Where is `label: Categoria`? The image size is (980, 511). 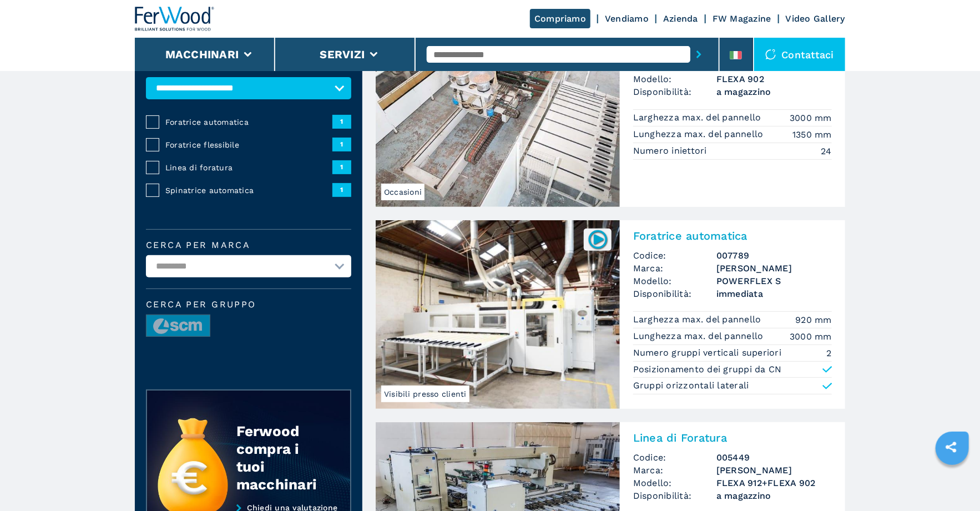
label: Categoria is located at coordinates (249, 67).